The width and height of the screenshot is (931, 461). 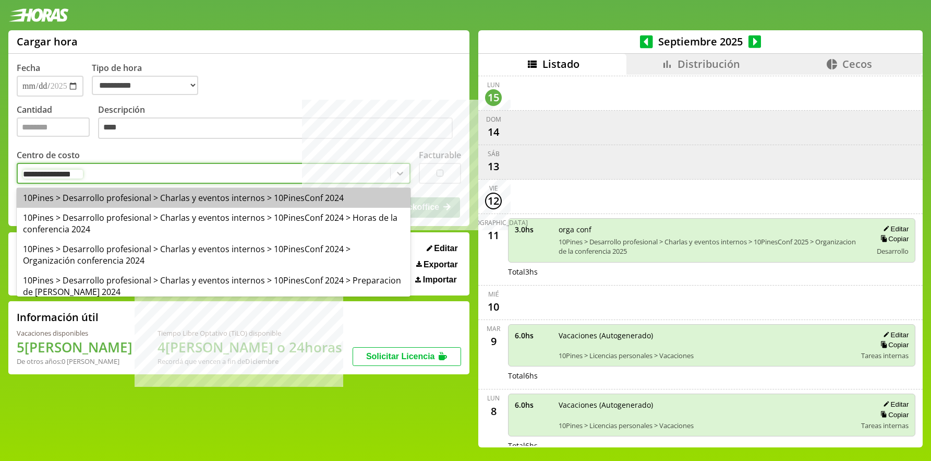 I want to click on button: Exportar, so click(x=437, y=265).